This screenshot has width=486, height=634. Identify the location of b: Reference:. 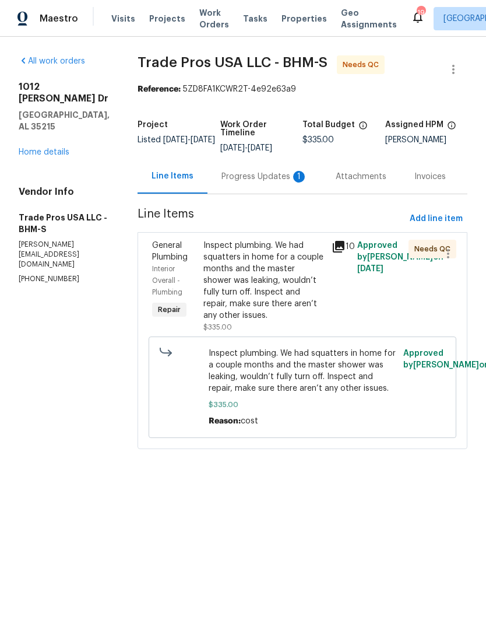
(159, 89).